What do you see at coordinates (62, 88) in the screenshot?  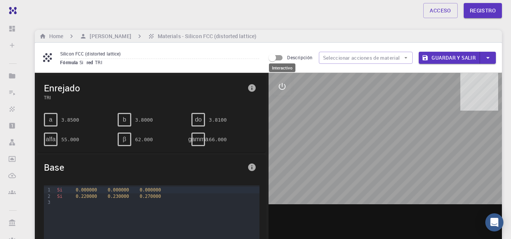 I see `font: Enrejado` at bounding box center [62, 88].